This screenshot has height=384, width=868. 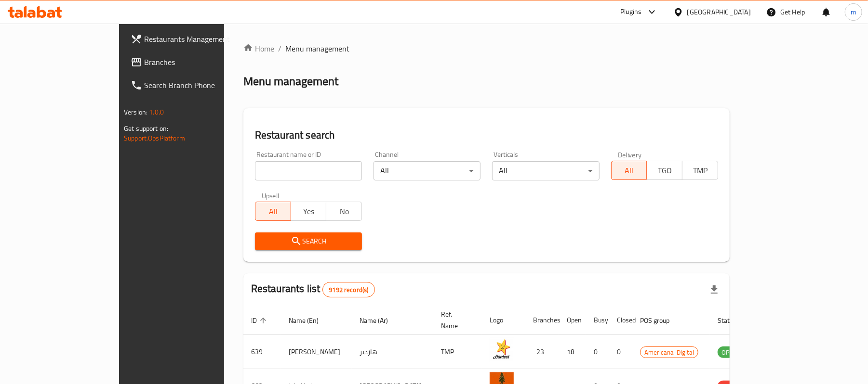 I want to click on h2: Restaurants list, so click(x=313, y=289).